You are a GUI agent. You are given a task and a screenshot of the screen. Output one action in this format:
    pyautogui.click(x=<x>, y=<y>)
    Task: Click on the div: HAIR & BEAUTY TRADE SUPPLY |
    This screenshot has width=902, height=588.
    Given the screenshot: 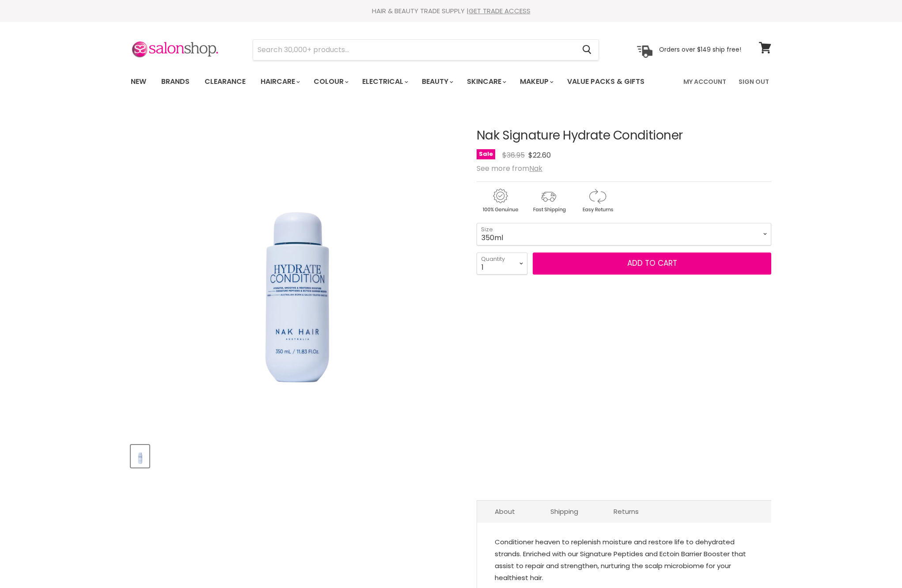 What is the action you would take?
    pyautogui.click(x=451, y=11)
    